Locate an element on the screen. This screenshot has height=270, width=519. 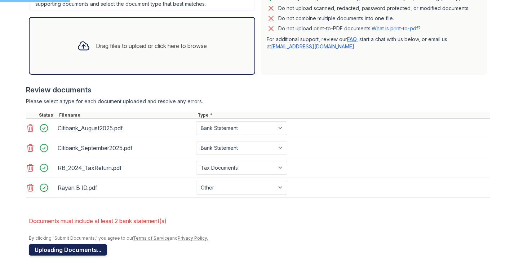
div: RB_2024_TaxReturn.pdf is located at coordinates (125, 168).